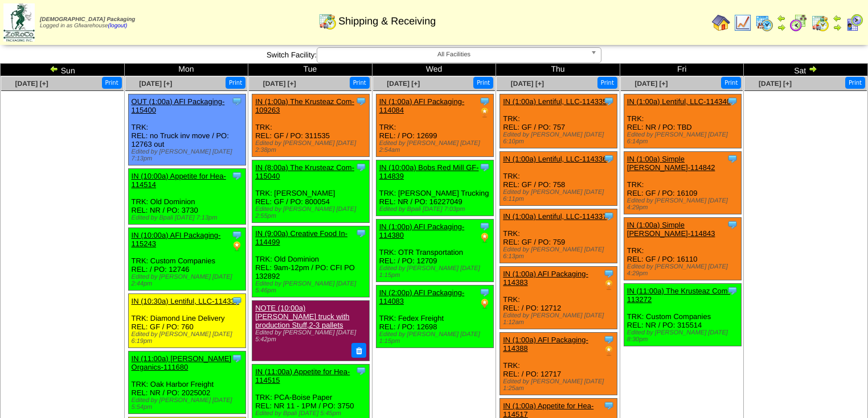 Image resolution: width=868 pixels, height=418 pixels. Describe the element at coordinates (429, 172) in the screenshot. I see `a: IN (10:00a) Bobs Red Mill GF-114839` at that location.